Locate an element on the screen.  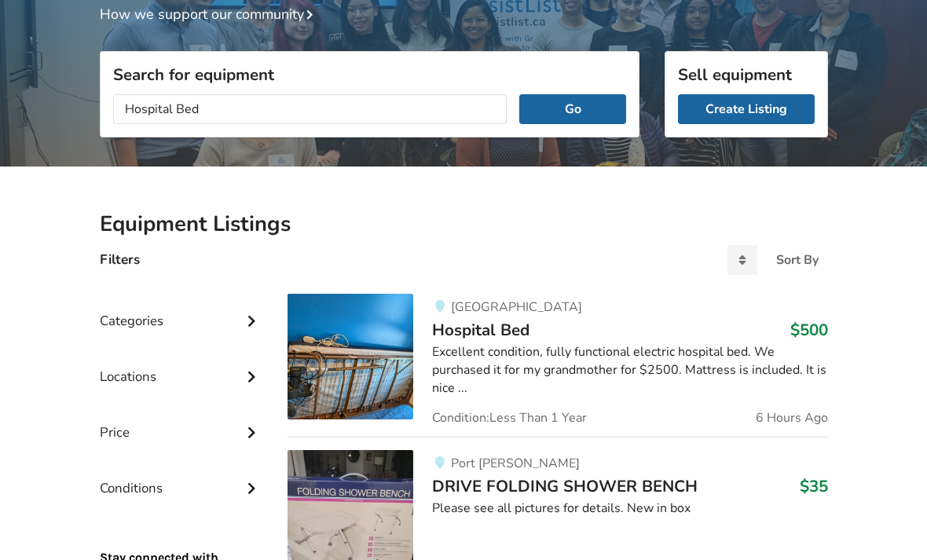
h4: Filters is located at coordinates (119, 260).